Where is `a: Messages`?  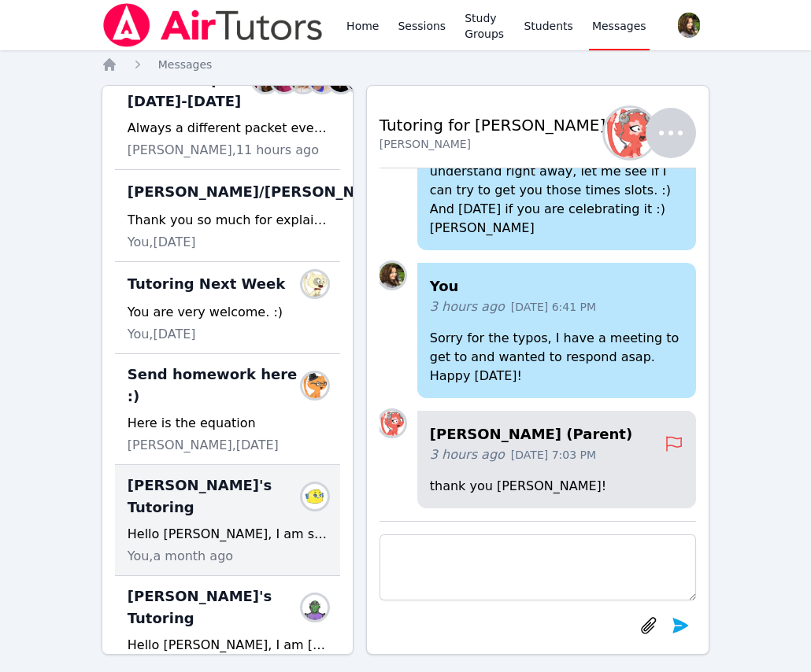
a: Messages is located at coordinates (185, 64).